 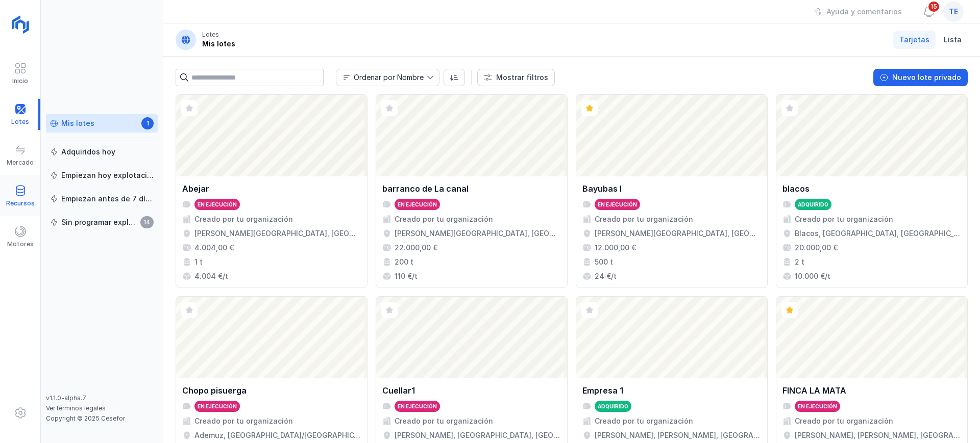 I want to click on div: blacos, so click(x=796, y=189).